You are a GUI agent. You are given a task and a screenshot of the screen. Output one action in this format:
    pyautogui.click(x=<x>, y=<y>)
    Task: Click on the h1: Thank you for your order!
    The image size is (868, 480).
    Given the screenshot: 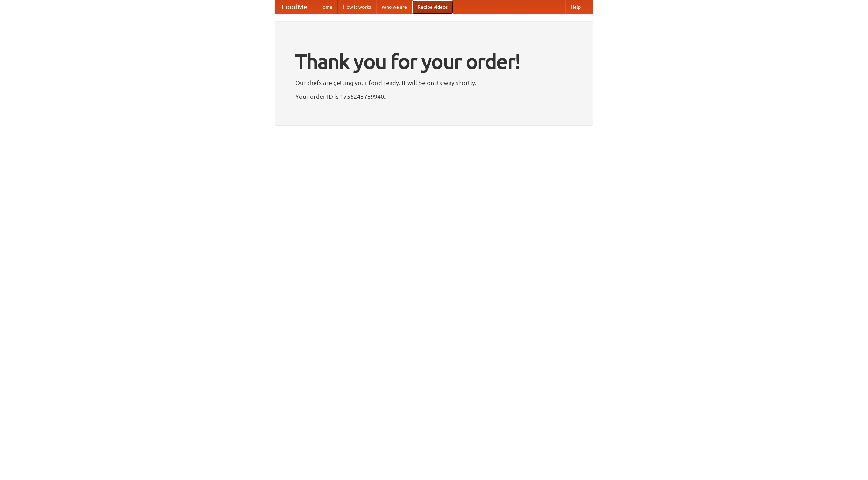 What is the action you would take?
    pyautogui.click(x=434, y=61)
    